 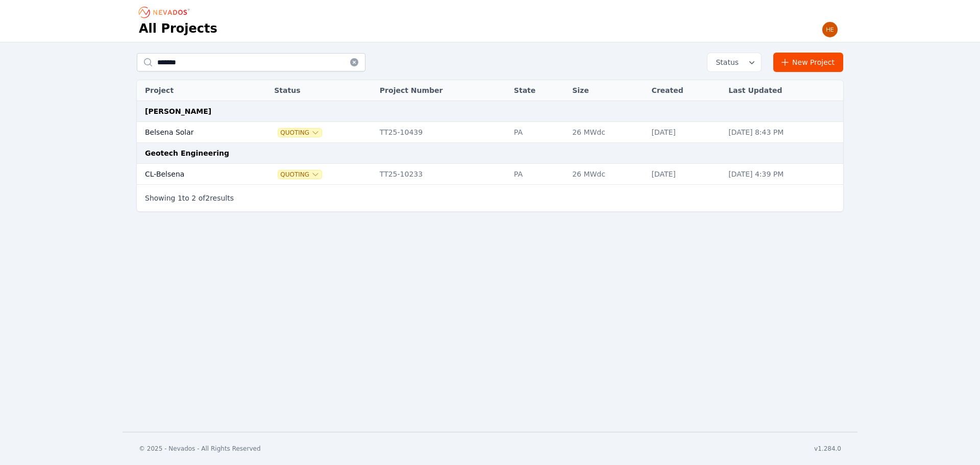 What do you see at coordinates (783, 90) in the screenshot?
I see `th: Last Updated` at bounding box center [783, 90].